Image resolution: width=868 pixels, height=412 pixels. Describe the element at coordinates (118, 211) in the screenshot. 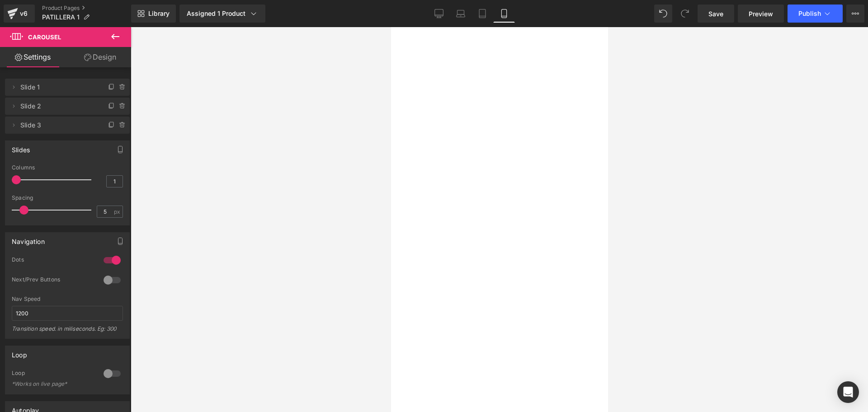

I see `span: px` at that location.